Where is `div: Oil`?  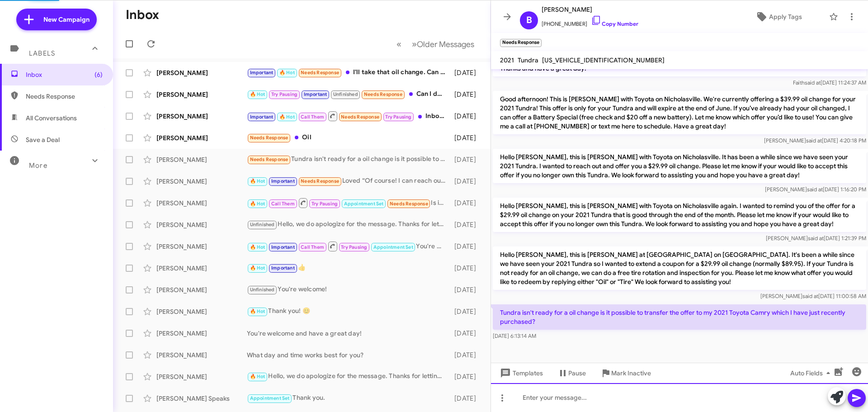 div: Oil is located at coordinates (348, 138).